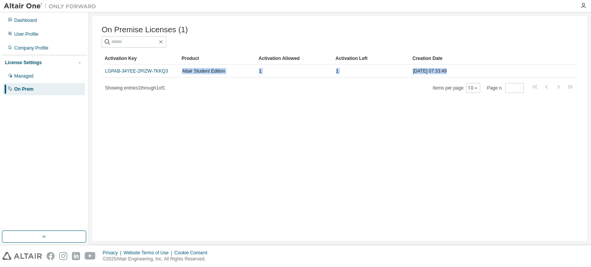  What do you see at coordinates (52, 6) in the screenshot?
I see `img: Altair One` at bounding box center [52, 6].